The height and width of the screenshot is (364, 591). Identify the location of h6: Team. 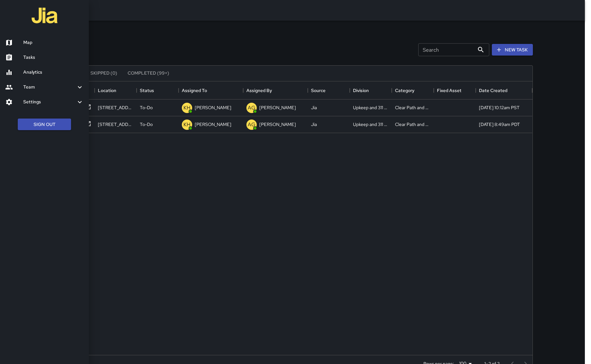
(49, 87).